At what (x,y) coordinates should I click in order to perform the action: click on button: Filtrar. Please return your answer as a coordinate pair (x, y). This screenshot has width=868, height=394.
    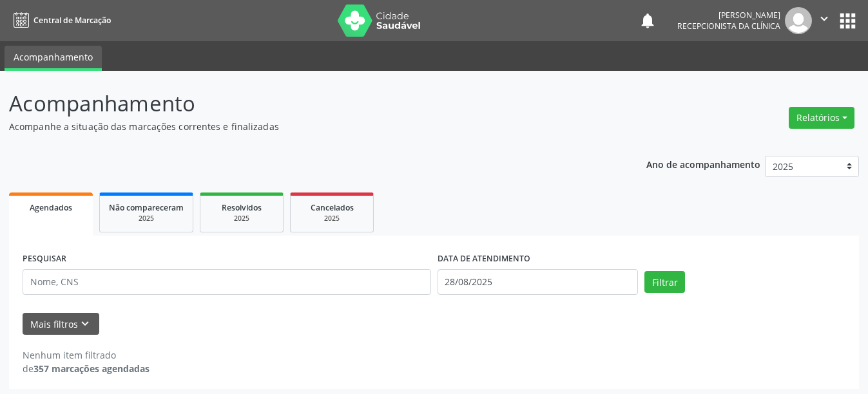
    Looking at the image, I should click on (665, 282).